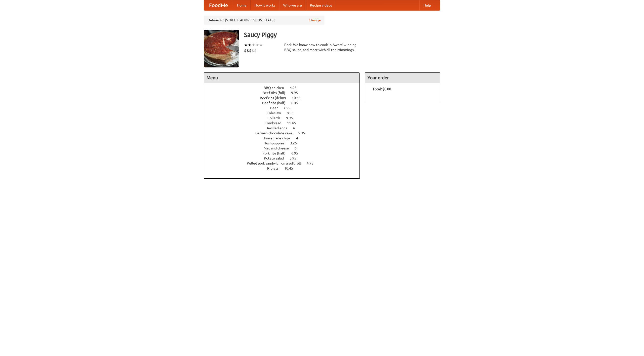 The width and height of the screenshot is (644, 356). What do you see at coordinates (276, 118) in the screenshot?
I see `span: Collards` at bounding box center [276, 118].